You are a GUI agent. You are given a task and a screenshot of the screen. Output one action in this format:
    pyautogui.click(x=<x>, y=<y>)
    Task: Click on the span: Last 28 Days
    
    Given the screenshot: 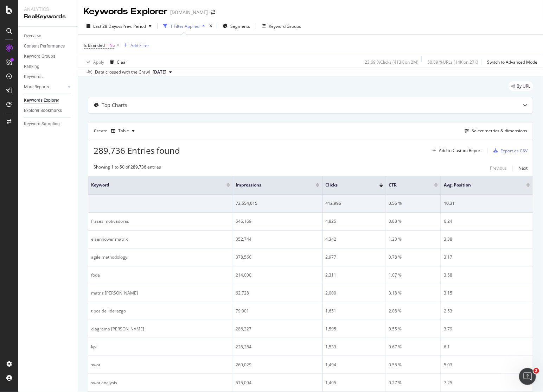 What is the action you would take?
    pyautogui.click(x=105, y=26)
    